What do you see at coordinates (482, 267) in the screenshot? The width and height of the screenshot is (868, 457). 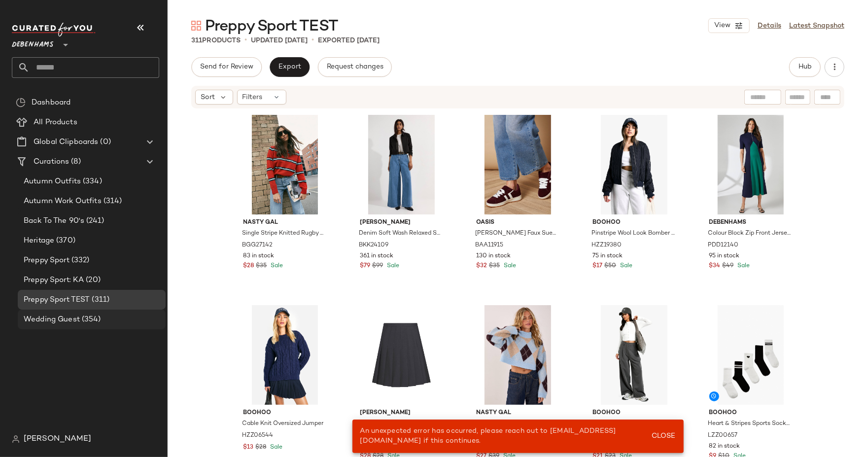 I see `span: $32` at bounding box center [482, 267].